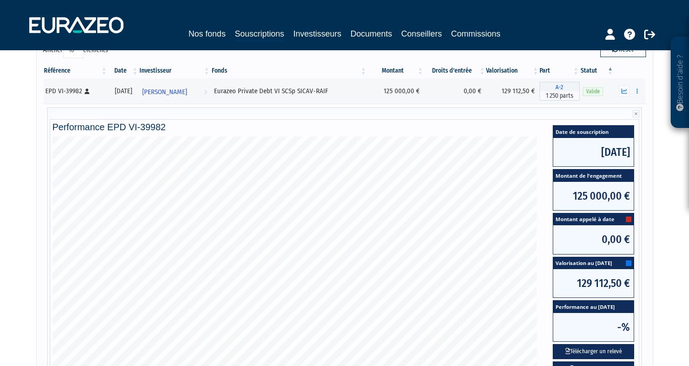 The image size is (689, 366). Describe the element at coordinates (73, 50) in the screenshot. I see `select: Afficheréléments` at that location.